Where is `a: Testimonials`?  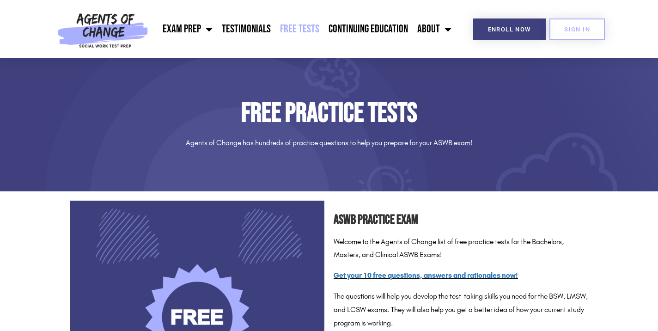 a: Testimonials is located at coordinates (246, 29).